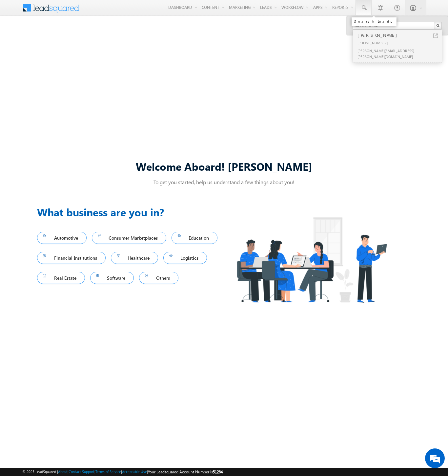 This screenshot has height=476, width=448. I want to click on a: Terms of Service, so click(108, 471).